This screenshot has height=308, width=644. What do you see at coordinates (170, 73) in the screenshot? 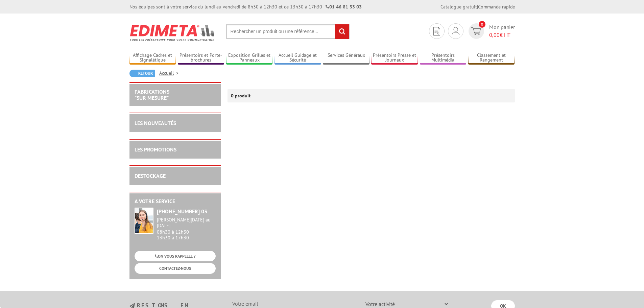
I see `a: Accueil` at bounding box center [170, 73].